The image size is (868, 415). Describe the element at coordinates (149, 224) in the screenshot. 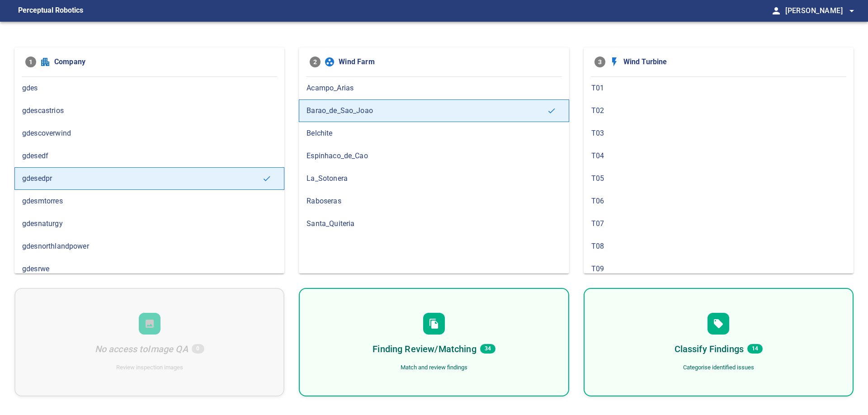

I see `span: gdesnaturgy` at that location.